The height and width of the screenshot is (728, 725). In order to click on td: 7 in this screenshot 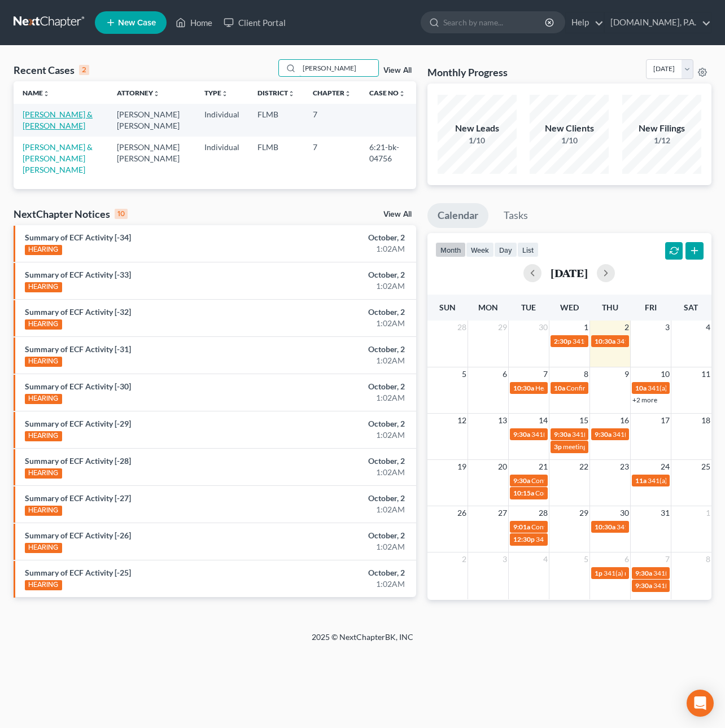, I will do `click(332, 159)`.